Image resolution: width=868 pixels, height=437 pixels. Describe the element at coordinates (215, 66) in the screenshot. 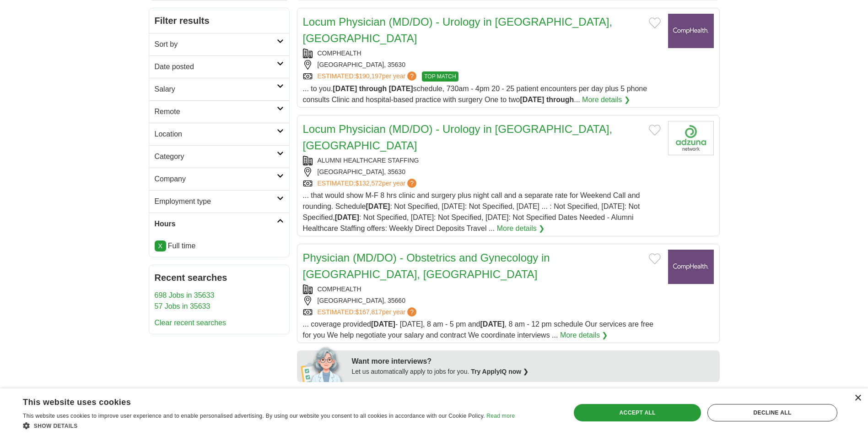

I see `h2: Date posted` at that location.